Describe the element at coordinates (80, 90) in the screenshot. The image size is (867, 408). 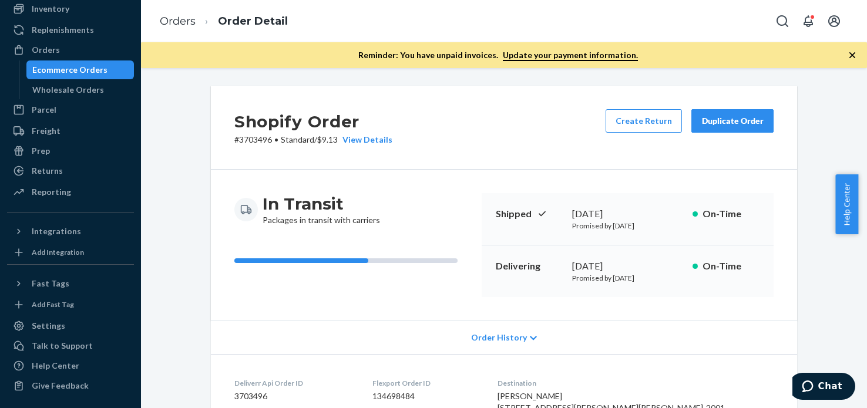
I see `a: Wholesale Orders` at that location.